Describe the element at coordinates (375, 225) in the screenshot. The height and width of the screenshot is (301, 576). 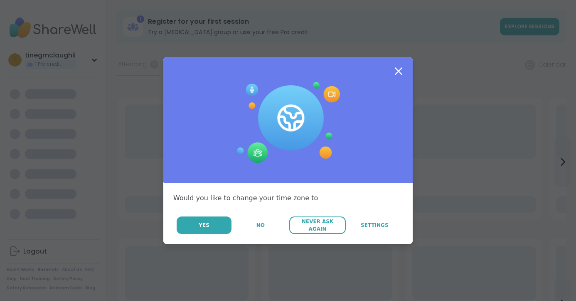
I see `span: Settings` at that location.